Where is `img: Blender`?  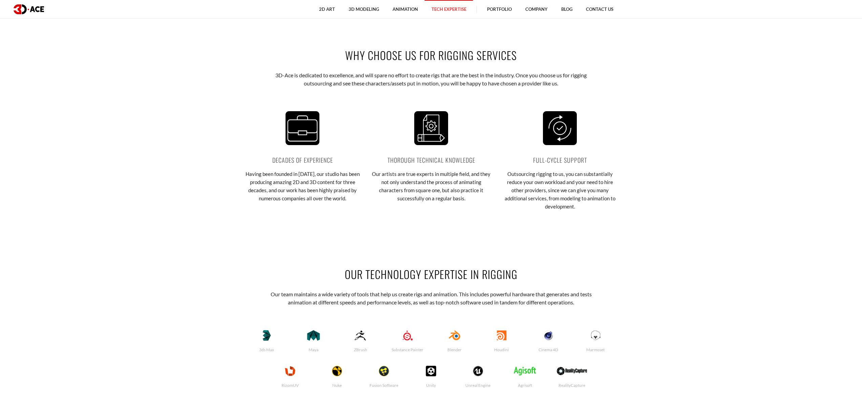 img: Blender is located at coordinates (454, 335).